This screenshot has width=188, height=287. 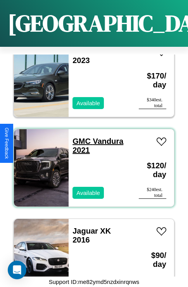 I want to click on p: Support ID: me82ymd5nzdxinrqnws, so click(x=94, y=282).